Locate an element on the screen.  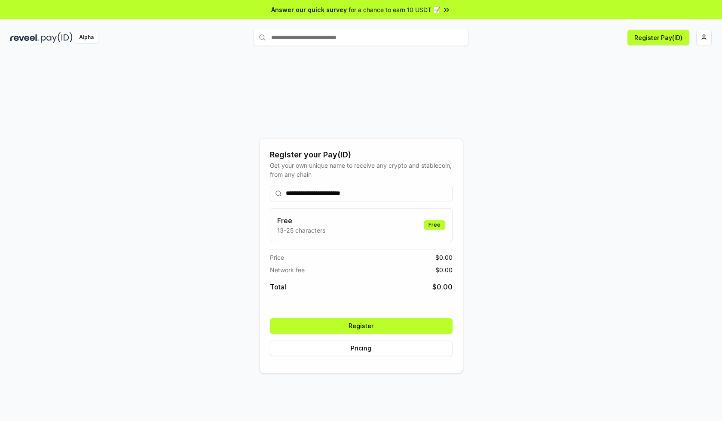
h3: Free is located at coordinates (301, 220).